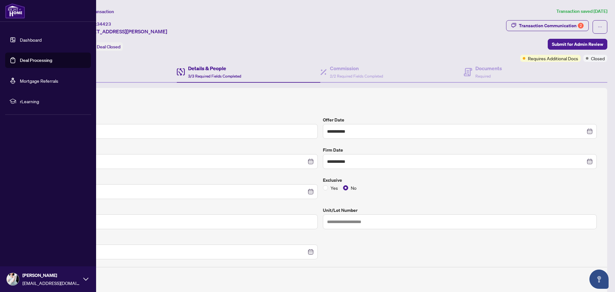  Describe the element at coordinates (354, 188) in the screenshot. I see `span: No` at that location.